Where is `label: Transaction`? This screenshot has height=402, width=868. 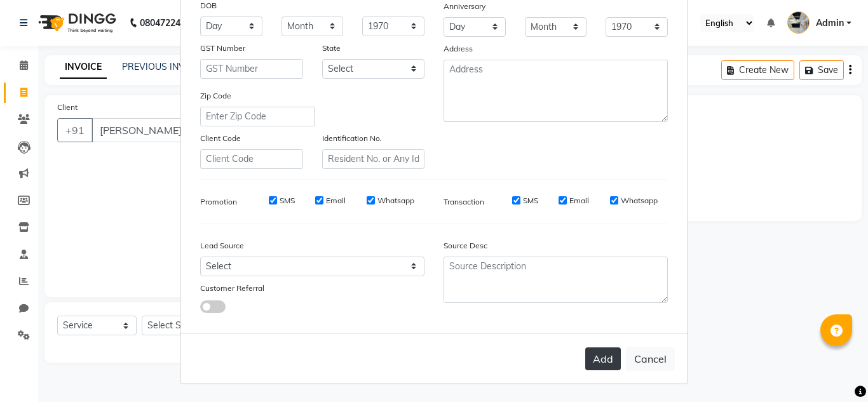
label: Transaction is located at coordinates (463, 202).